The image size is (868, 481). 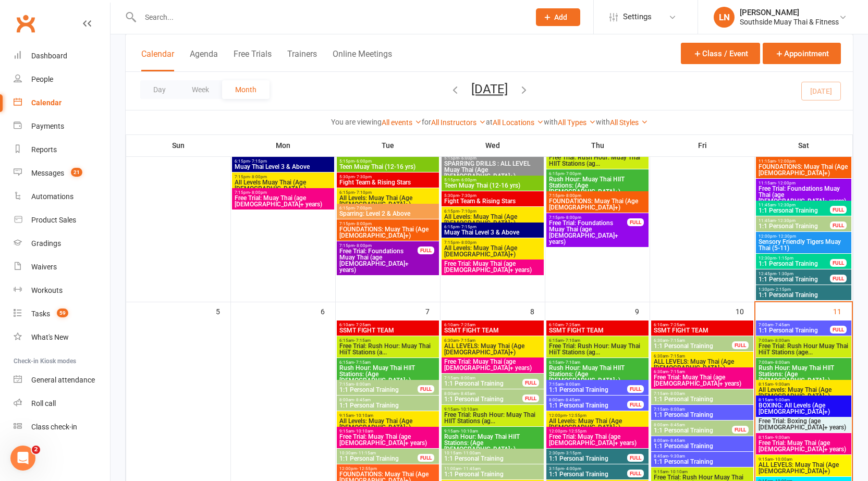 What do you see at coordinates (43, 403) in the screenshot?
I see `div: Roll call` at bounding box center [43, 403].